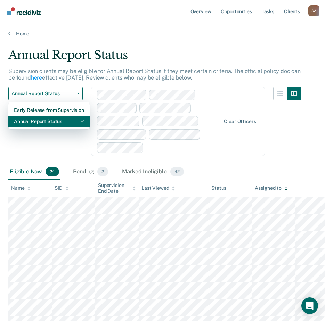 The image size is (325, 321). I want to click on div: Status, so click(219, 188).